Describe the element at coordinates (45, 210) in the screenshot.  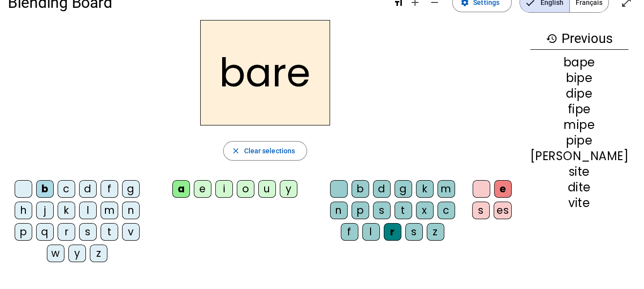
I see `div: j` at that location.